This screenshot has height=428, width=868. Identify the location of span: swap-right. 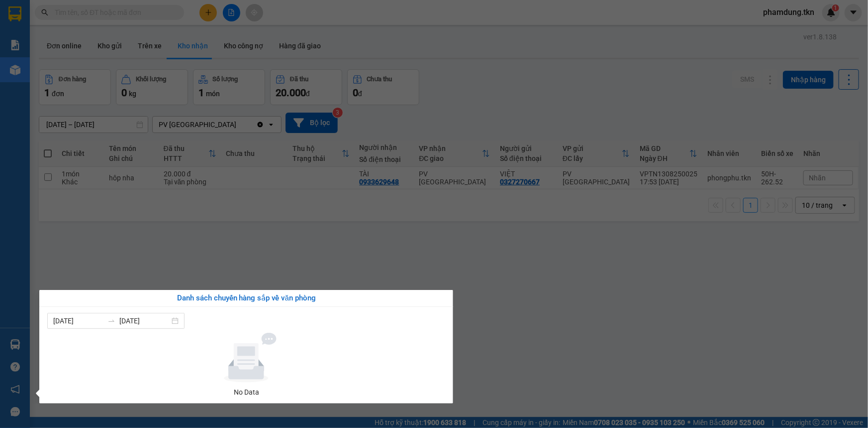
(111, 321).